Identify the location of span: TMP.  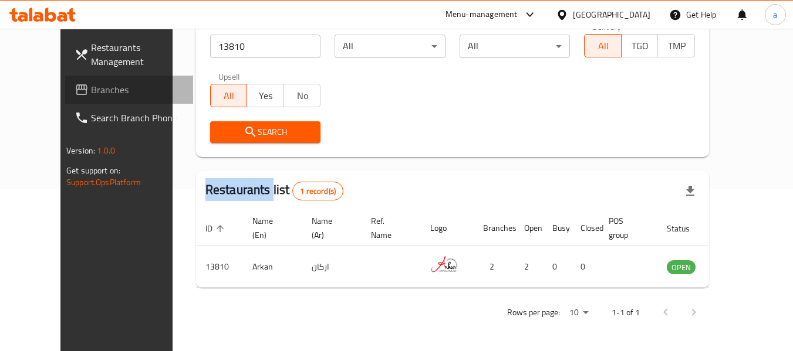
(676, 46).